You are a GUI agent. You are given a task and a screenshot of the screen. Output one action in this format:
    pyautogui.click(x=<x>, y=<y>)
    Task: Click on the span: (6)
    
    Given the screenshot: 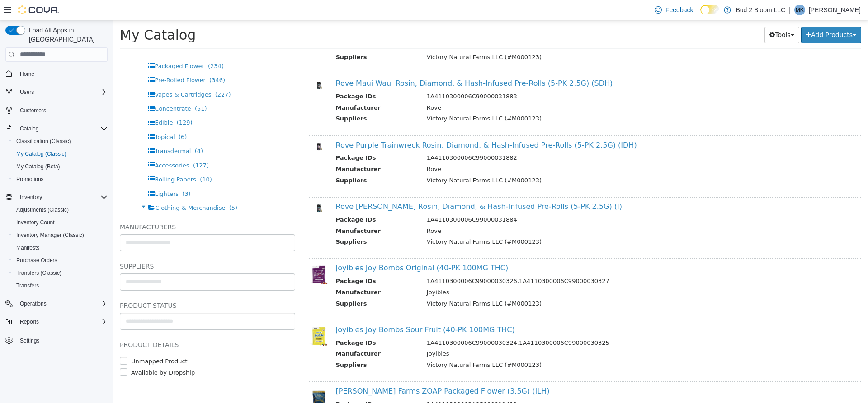 What is the action you would take?
    pyautogui.click(x=69, y=116)
    